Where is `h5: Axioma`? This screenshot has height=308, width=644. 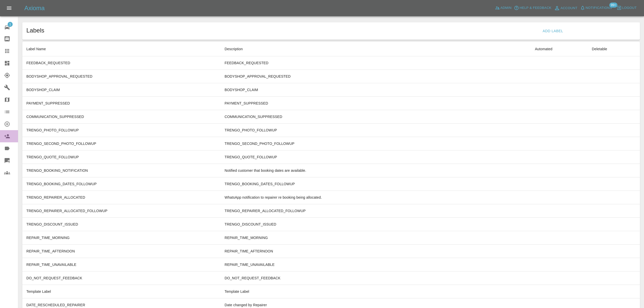
h5: Axioma is located at coordinates (35, 8).